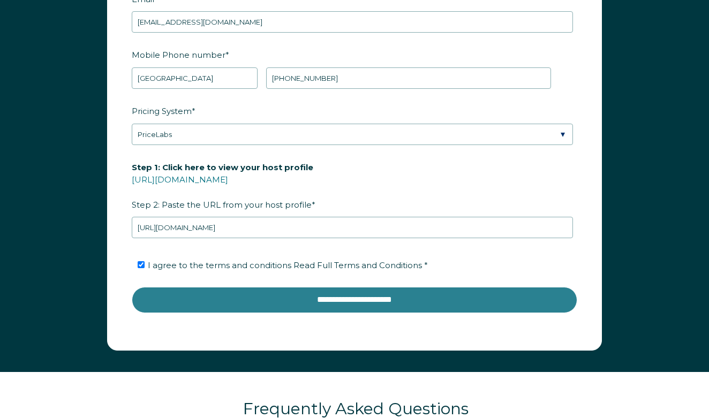 The height and width of the screenshot is (418, 709). Describe the element at coordinates (352, 227) in the screenshot. I see `input: airbnb.com/users/show/12345` at that location.